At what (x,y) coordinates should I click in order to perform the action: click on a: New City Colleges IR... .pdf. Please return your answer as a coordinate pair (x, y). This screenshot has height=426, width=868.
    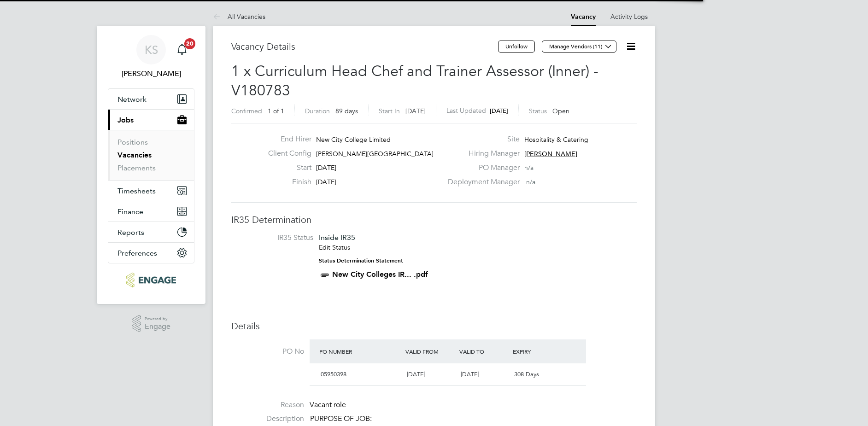
    Looking at the image, I should click on (380, 274).